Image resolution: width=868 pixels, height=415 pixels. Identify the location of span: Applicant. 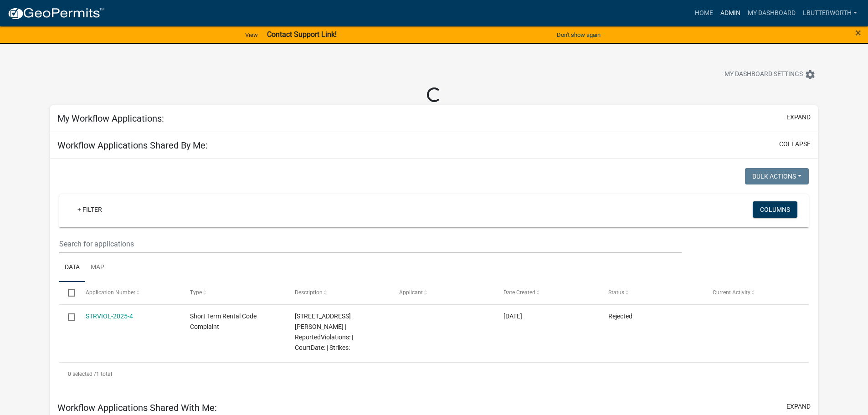
(411, 292).